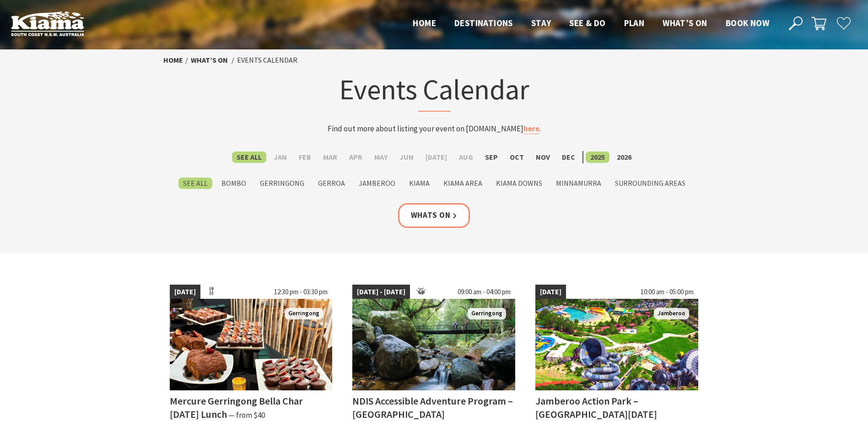 The image size is (868, 421). What do you see at coordinates (591, 23) in the screenshot?
I see `nav: Main Menu` at bounding box center [591, 23].